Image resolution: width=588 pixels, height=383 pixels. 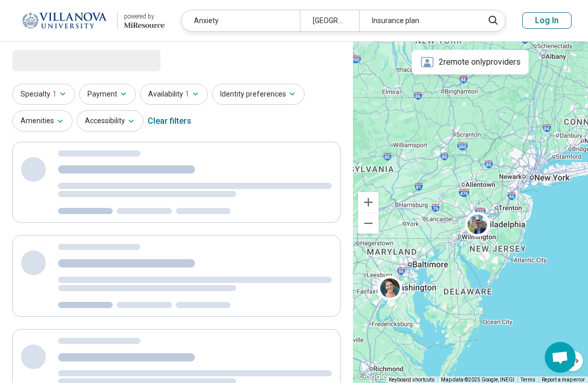 I want to click on button: Availability1, so click(x=174, y=94).